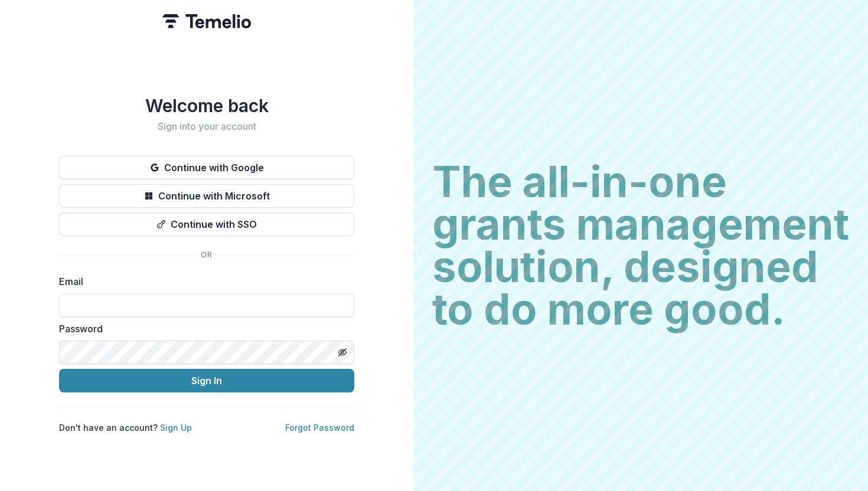 Image resolution: width=868 pixels, height=491 pixels. What do you see at coordinates (203, 281) in the screenshot?
I see `label: Email` at bounding box center [203, 281].